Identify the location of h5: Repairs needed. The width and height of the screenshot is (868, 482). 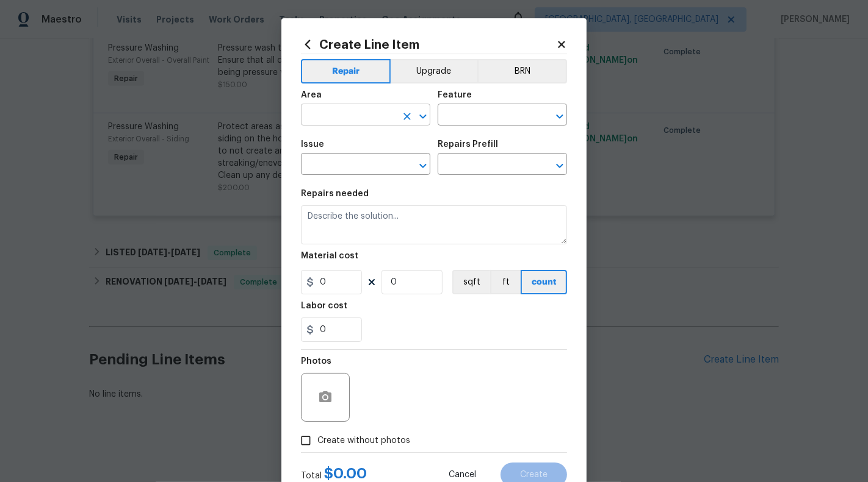
(334, 194).